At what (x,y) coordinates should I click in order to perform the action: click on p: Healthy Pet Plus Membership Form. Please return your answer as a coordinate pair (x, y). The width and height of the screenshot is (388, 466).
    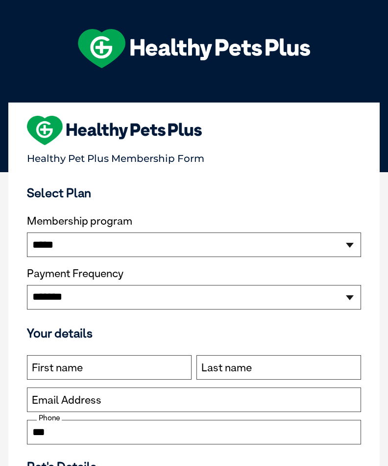
    Looking at the image, I should click on (194, 156).